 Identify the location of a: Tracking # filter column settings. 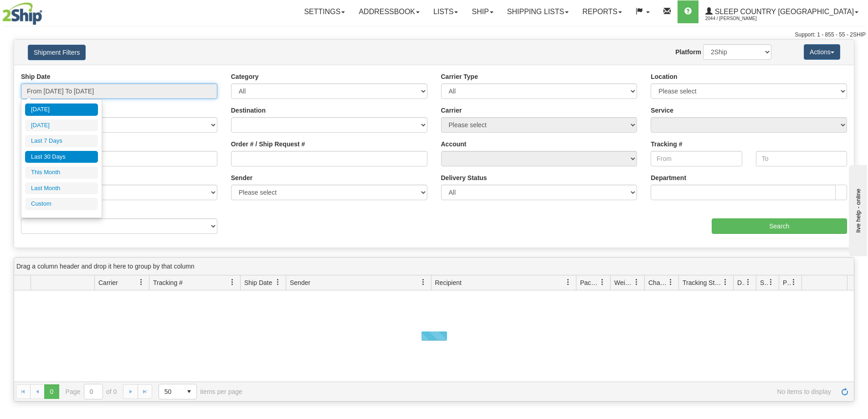
(232, 283).